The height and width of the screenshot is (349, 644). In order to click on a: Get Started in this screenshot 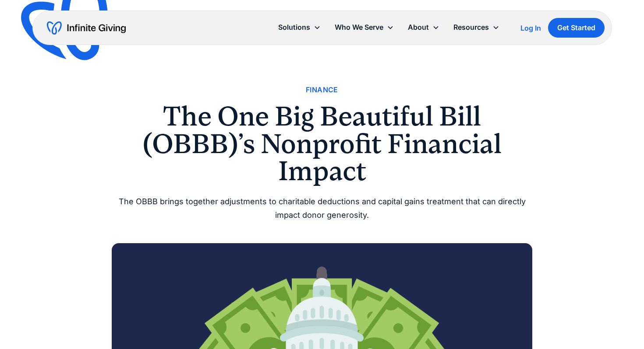, I will do `click(577, 27)`.